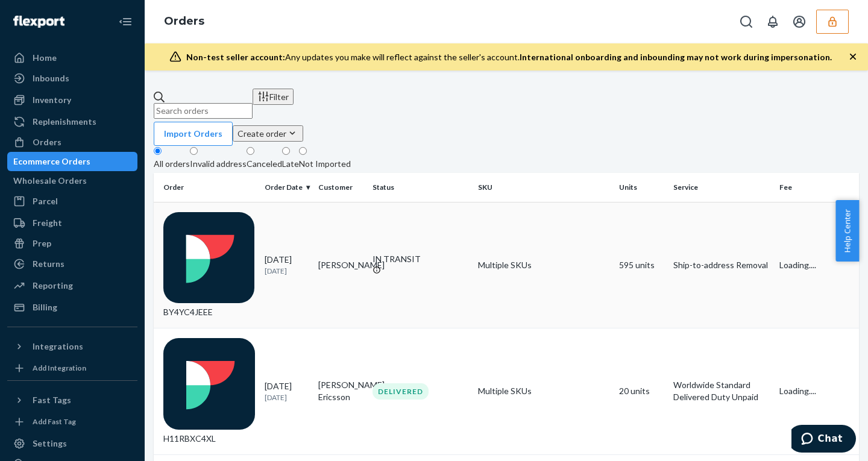  What do you see at coordinates (273, 97) in the screenshot?
I see `div: Filter` at bounding box center [273, 97].